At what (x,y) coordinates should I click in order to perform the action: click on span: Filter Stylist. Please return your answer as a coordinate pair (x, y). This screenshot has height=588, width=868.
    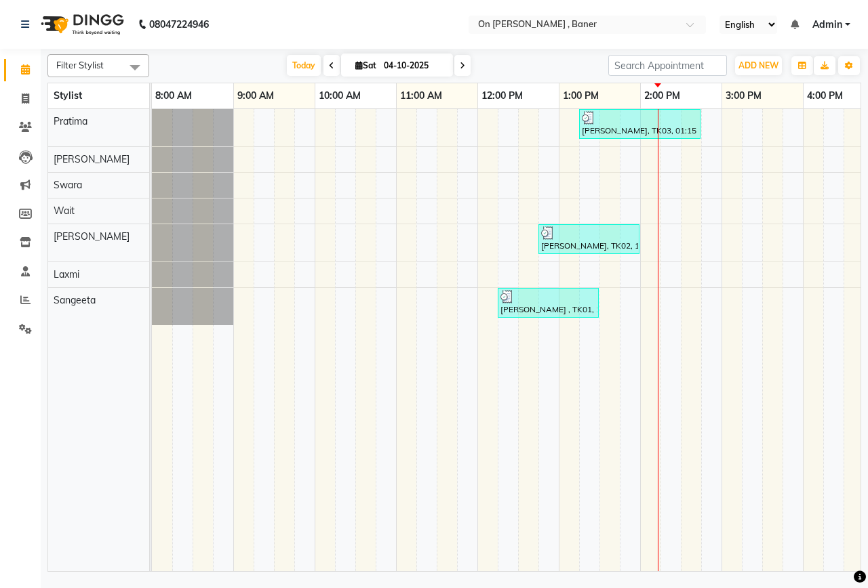
    Looking at the image, I should click on (80, 65).